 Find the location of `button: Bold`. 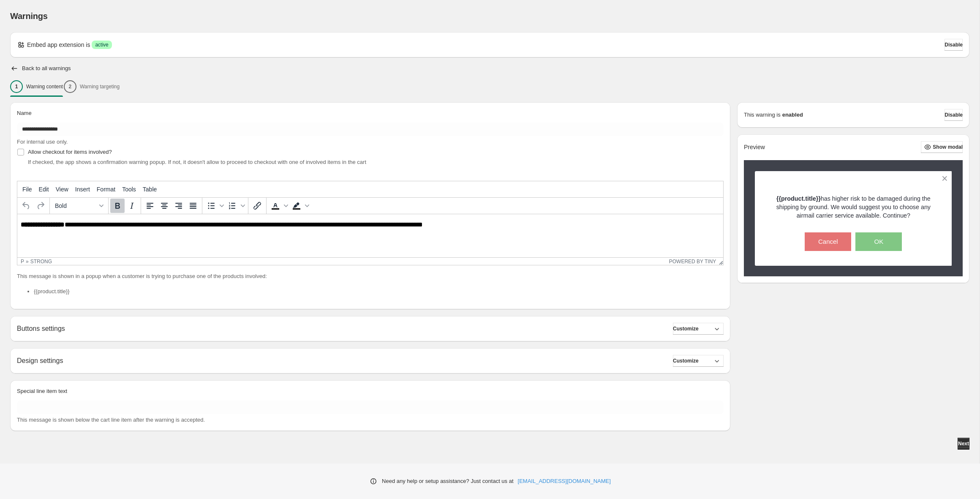

button: Bold is located at coordinates (118, 206).